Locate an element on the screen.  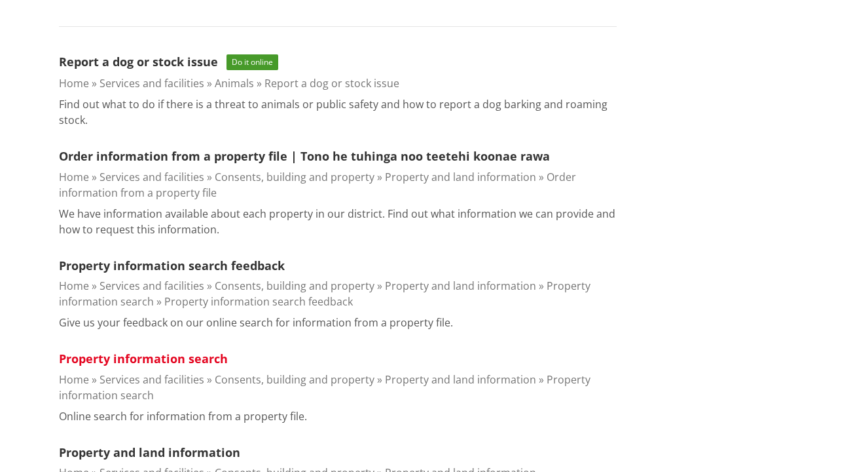
a: Order information from a property file is located at coordinates (317, 185).